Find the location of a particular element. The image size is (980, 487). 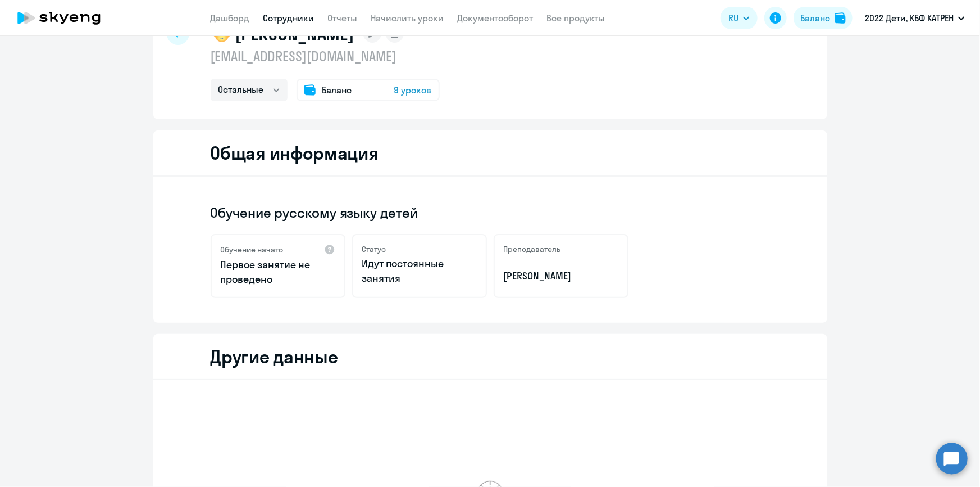

p: 2022 Дети, КБФ КАТРЕН is located at coordinates (909, 18).